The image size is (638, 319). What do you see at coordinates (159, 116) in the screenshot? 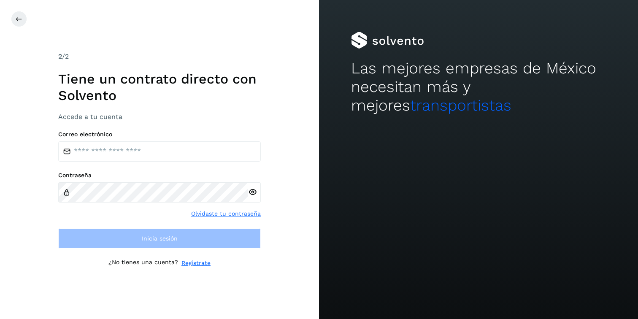
I see `h3: Accede a tu cuenta` at bounding box center [159, 116].